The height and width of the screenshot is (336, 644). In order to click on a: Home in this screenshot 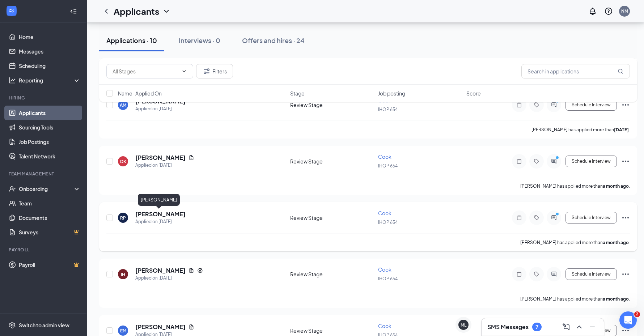, I will do `click(49, 37)`.